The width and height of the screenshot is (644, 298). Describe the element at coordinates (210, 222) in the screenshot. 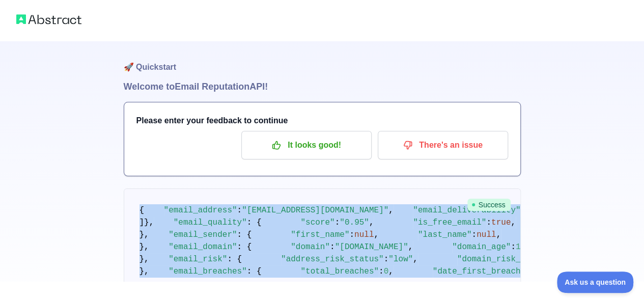

I see `span: "email_quality"` at that location.